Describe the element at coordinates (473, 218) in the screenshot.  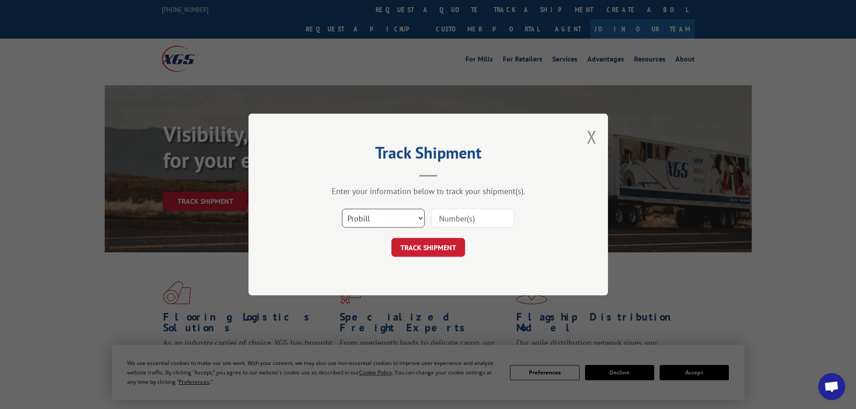
I see `input: Number(s)` at that location.